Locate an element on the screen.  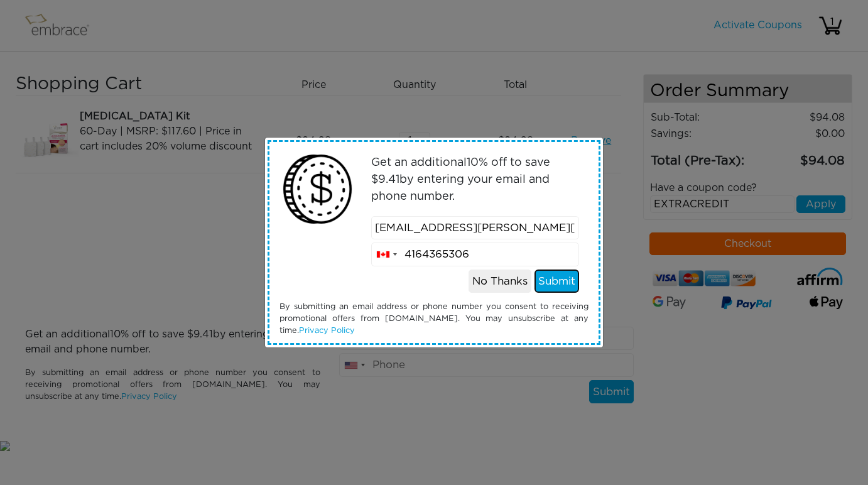
img: money2.png is located at coordinates (317, 189).